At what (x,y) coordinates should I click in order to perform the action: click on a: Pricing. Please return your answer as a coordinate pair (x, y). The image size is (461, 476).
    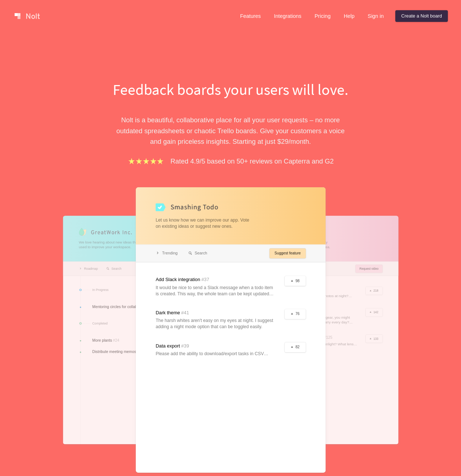
    Looking at the image, I should click on (322, 16).